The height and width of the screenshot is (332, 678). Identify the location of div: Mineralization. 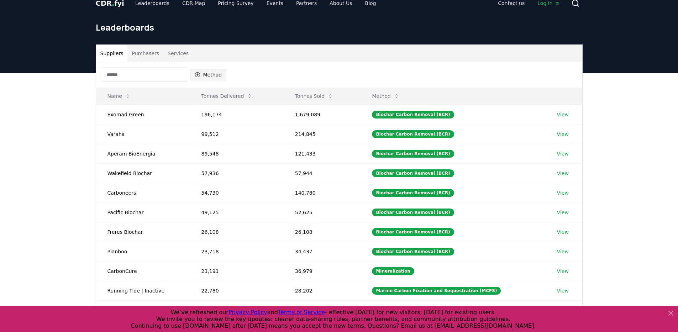
(393, 271).